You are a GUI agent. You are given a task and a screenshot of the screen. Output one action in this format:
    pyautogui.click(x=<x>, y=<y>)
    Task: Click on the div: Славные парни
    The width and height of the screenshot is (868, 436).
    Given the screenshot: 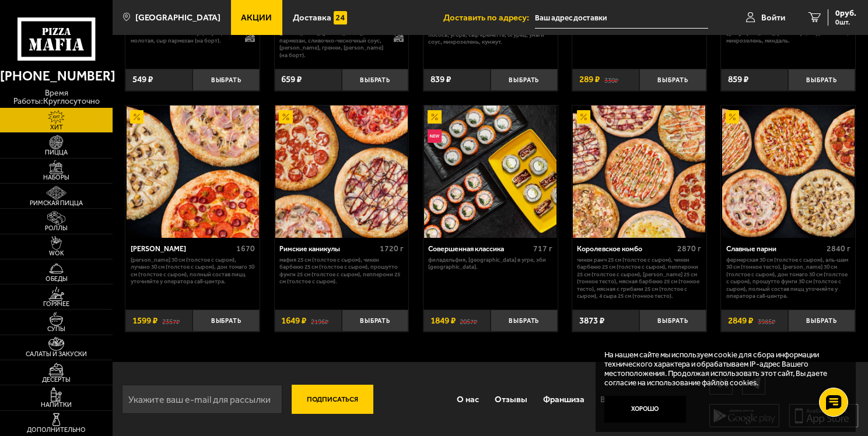 What is the action you would take?
    pyautogui.click(x=775, y=249)
    